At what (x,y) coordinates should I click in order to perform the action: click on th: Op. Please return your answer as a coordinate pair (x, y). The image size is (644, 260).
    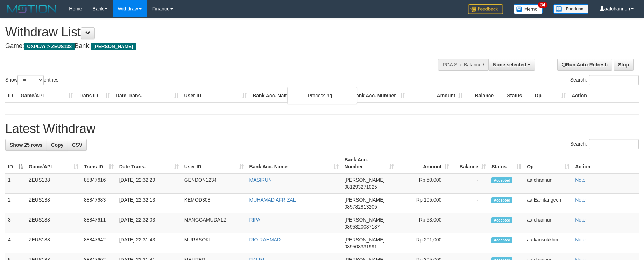
    Looking at the image, I should click on (550, 95).